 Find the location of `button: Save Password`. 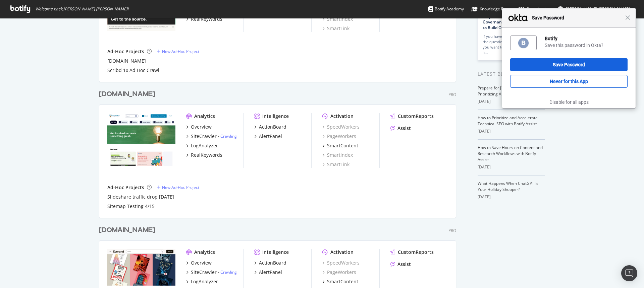

button: Save Password is located at coordinates (569, 65).